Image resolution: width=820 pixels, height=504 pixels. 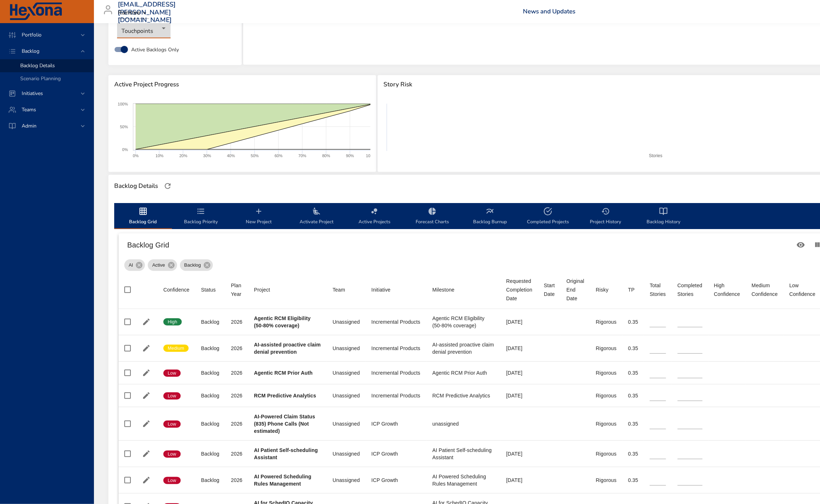 What do you see at coordinates (31, 34) in the screenshot?
I see `span: Portfolio` at bounding box center [31, 34].